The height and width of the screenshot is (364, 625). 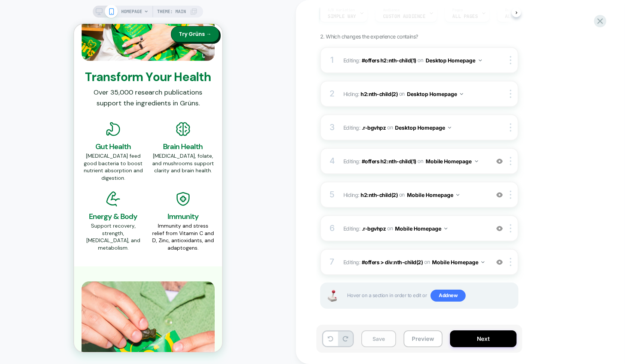 What do you see at coordinates (332, 228) in the screenshot?
I see `div: 6` at bounding box center [332, 228].